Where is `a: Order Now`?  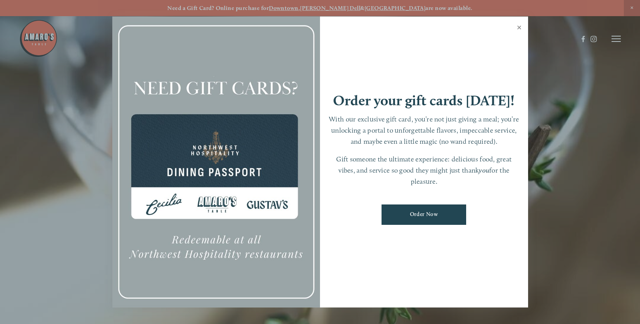 a: Order Now is located at coordinates (424, 215).